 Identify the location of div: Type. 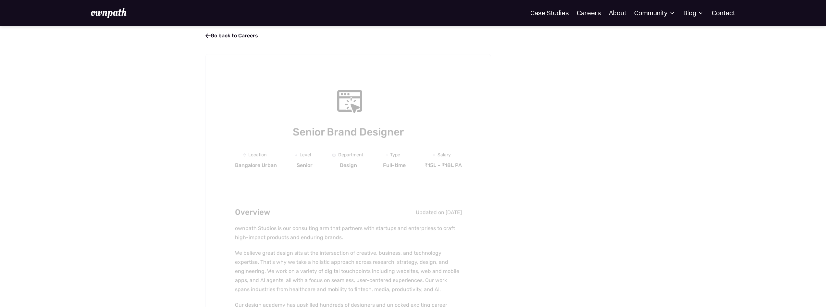
(395, 155).